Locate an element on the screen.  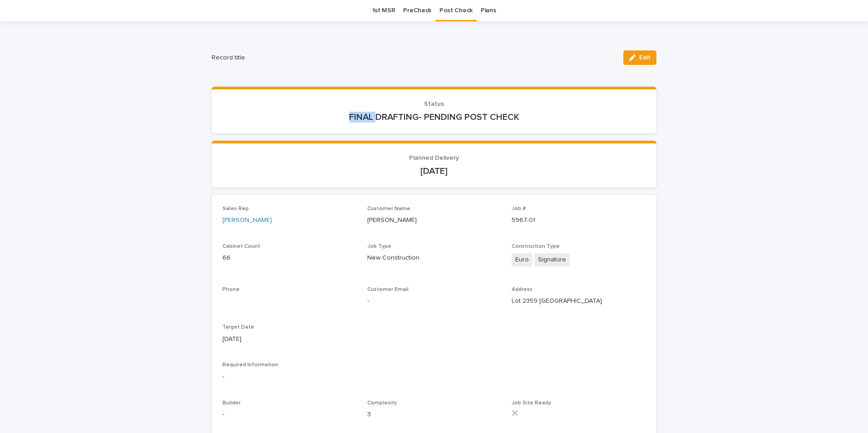
span: Complexity is located at coordinates (382, 403).